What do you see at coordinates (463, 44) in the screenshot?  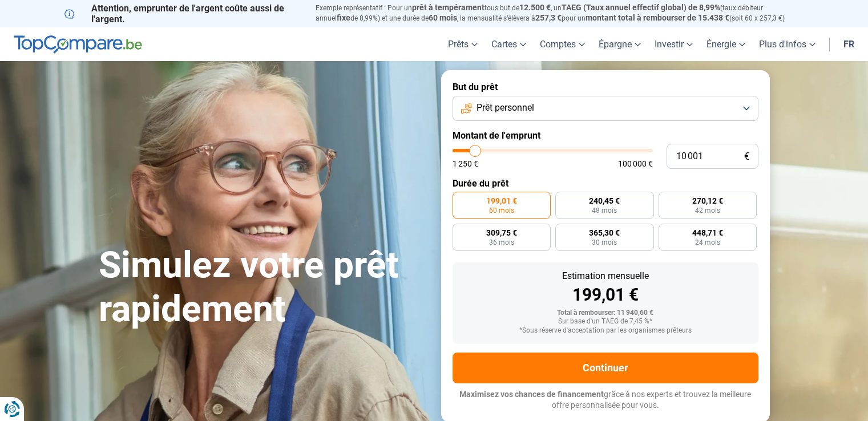 I see `a: Prêts` at bounding box center [463, 44].